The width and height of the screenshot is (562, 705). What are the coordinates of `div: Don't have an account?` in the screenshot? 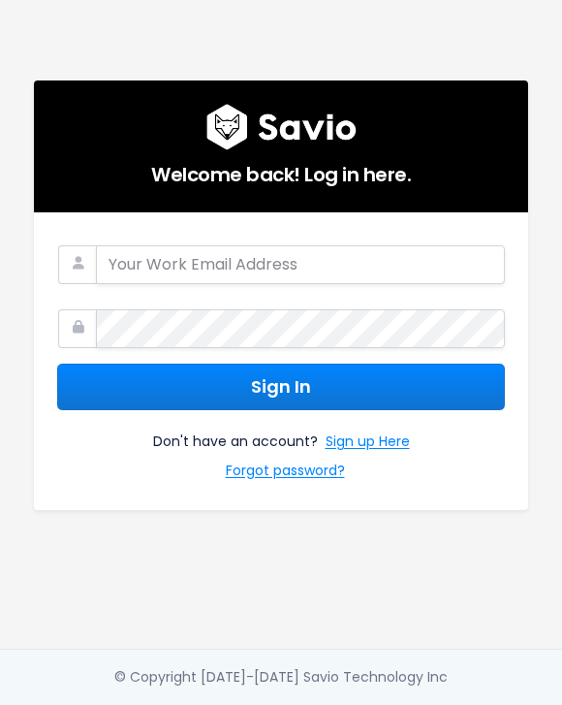 It's located at (281, 448).